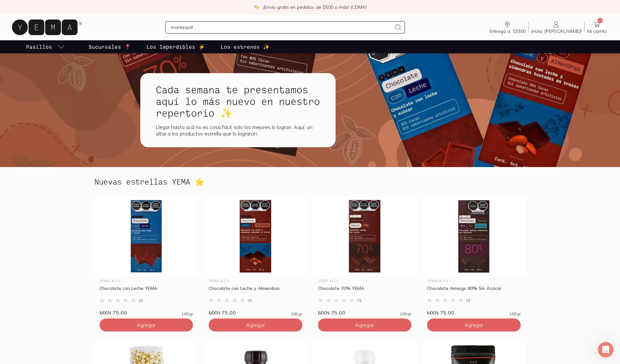 The width and height of the screenshot is (620, 364). What do you see at coordinates (256, 256) in the screenshot?
I see `a: Chocolate con Leche y AlmendrasYEMA & CoChocolate con Leche y Almendras(0)MXN 75.00100 gr` at bounding box center [256, 256].